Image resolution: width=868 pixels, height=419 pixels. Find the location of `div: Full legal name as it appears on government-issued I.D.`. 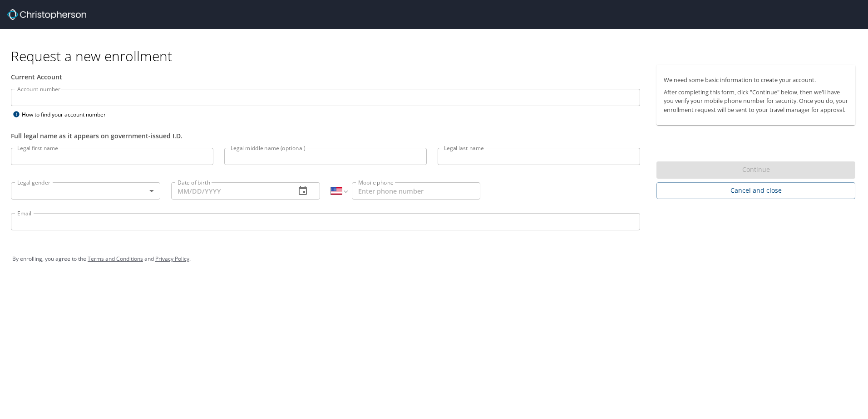

div: Full legal name as it appears on government-issued I.D. is located at coordinates (326, 136).